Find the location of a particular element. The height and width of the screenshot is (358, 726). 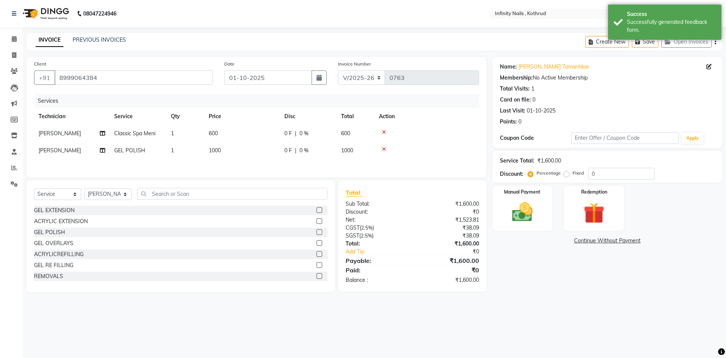

button: +91 is located at coordinates (45, 78).